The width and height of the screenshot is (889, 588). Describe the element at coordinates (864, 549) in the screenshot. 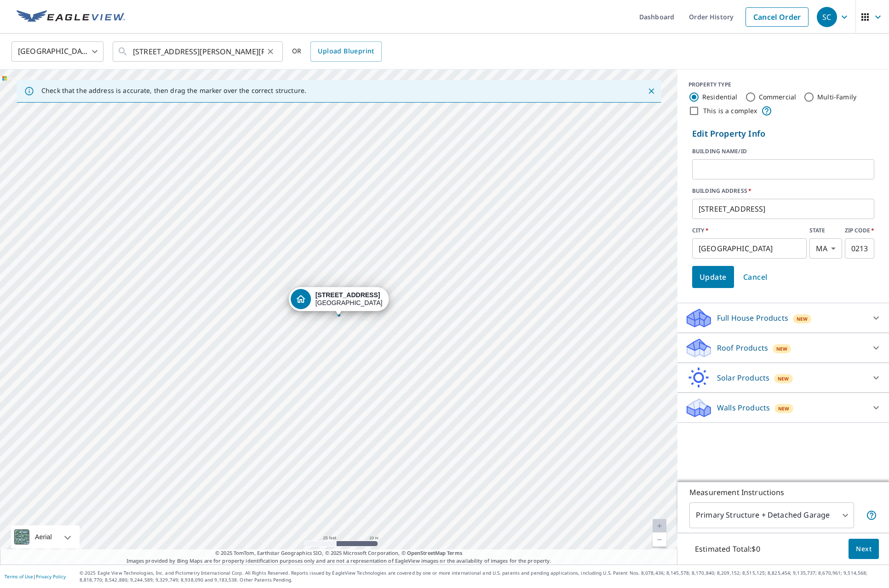

I see `span: Next` at that location.